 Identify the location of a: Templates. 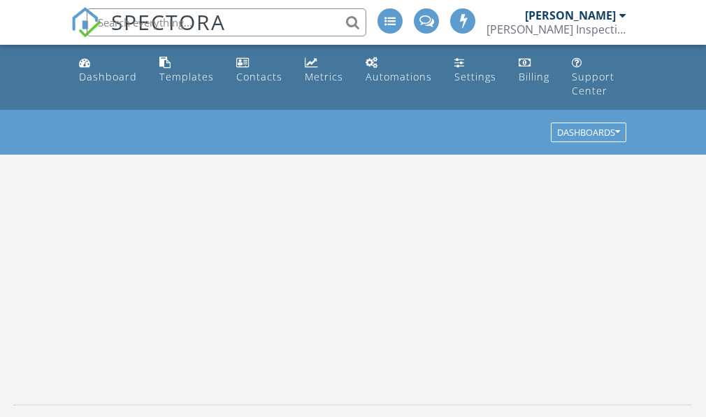
(187, 70).